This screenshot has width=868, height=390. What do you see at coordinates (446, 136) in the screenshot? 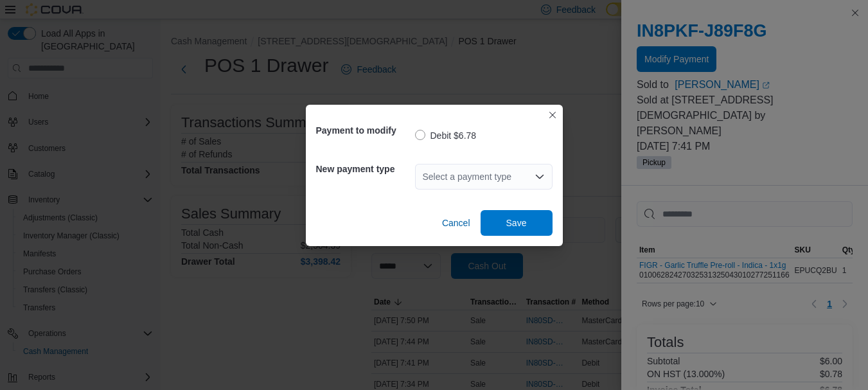
I see `label: Debit $6.78` at bounding box center [446, 136].